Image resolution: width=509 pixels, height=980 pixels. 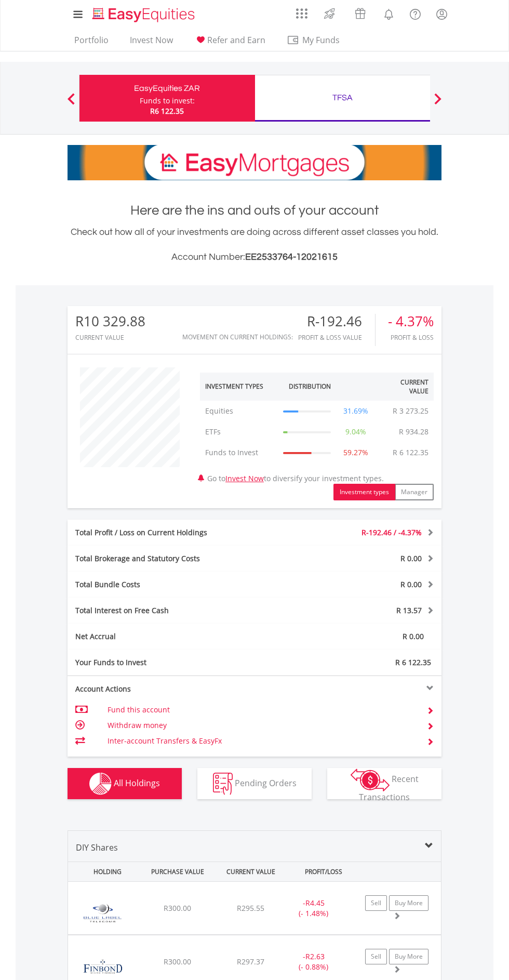 What do you see at coordinates (415, 13) in the screenshot?
I see `a: FAQ's and Support` at bounding box center [415, 13].